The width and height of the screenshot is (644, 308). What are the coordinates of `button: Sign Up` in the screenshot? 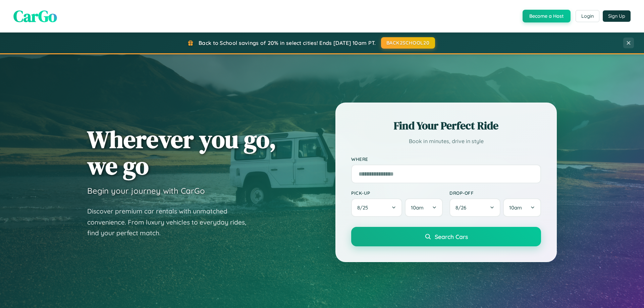 It's located at (617, 16).